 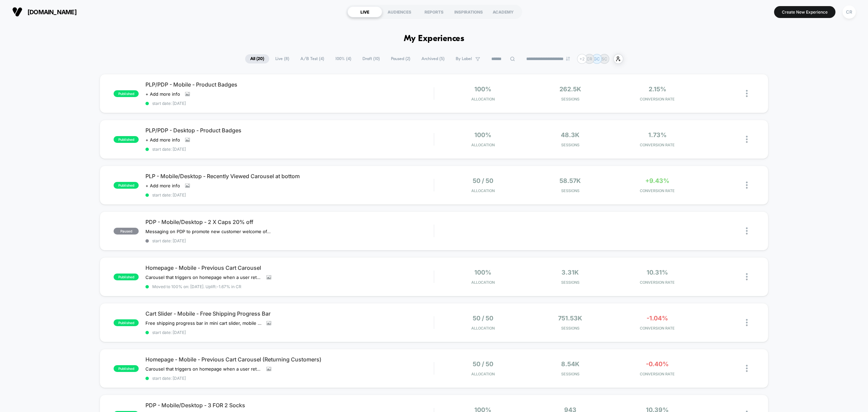 What do you see at coordinates (582, 59) in the screenshot?
I see `div: + 2` at bounding box center [582, 59].